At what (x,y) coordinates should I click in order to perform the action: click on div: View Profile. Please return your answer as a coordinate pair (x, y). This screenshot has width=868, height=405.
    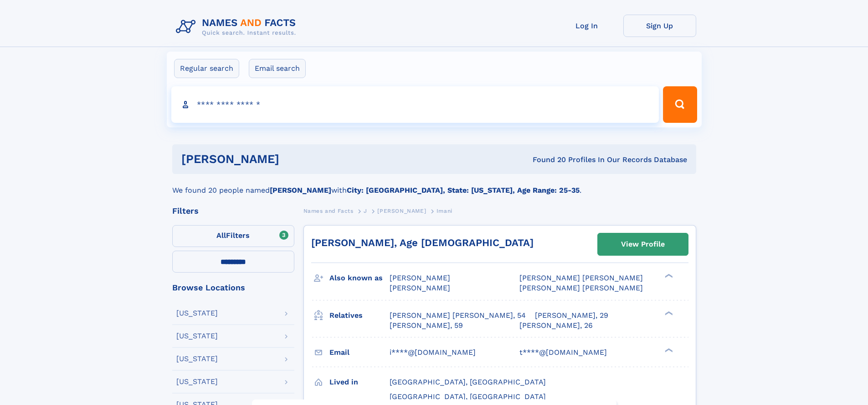
    Looking at the image, I should click on (643, 244).